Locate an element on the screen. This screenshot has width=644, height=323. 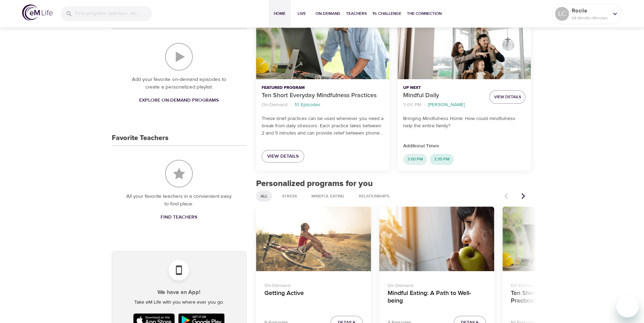
div: All is located at coordinates (264, 196).